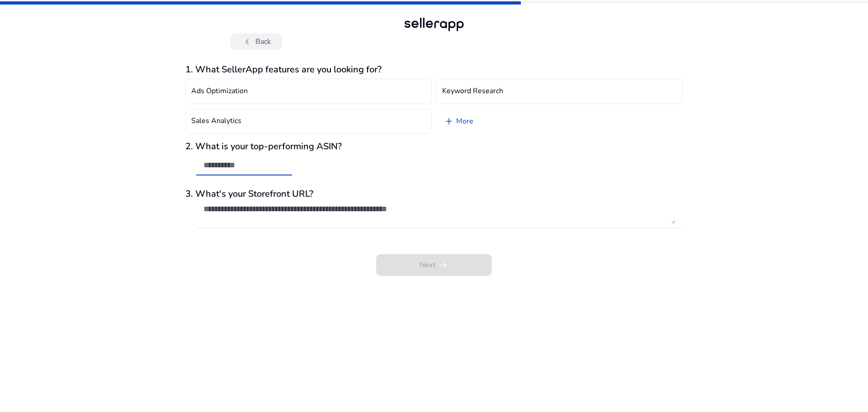 Image resolution: width=868 pixels, height=412 pixels. I want to click on button: Ads Optimization, so click(308, 92).